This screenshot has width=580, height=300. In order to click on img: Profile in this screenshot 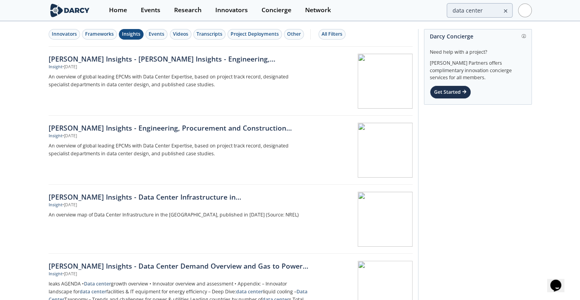, I will do `click(525, 10)`.